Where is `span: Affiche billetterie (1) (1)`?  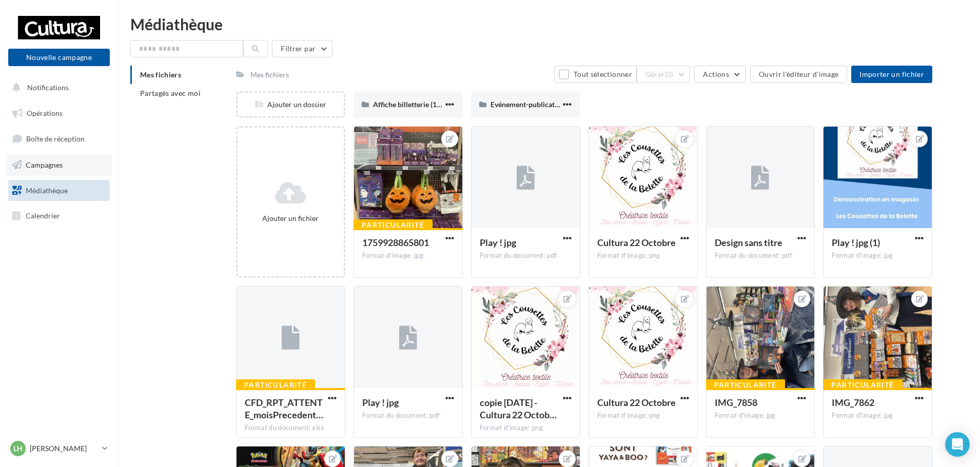
span: Affiche billetterie (1) (1) is located at coordinates (410, 104).